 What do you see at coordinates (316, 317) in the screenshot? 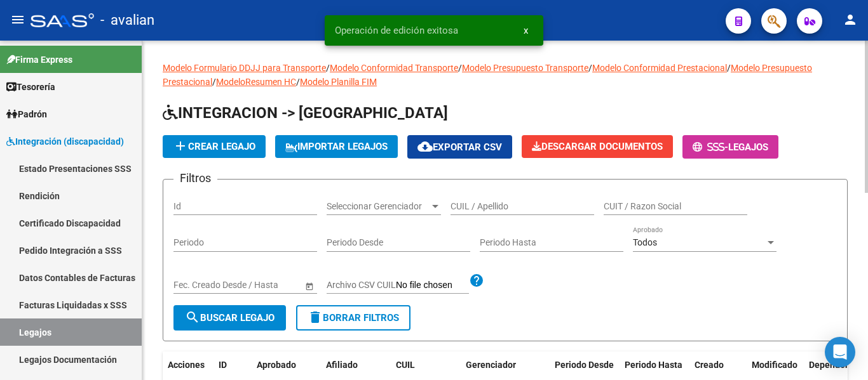
I see `mat-icon: delete` at bounding box center [316, 317].